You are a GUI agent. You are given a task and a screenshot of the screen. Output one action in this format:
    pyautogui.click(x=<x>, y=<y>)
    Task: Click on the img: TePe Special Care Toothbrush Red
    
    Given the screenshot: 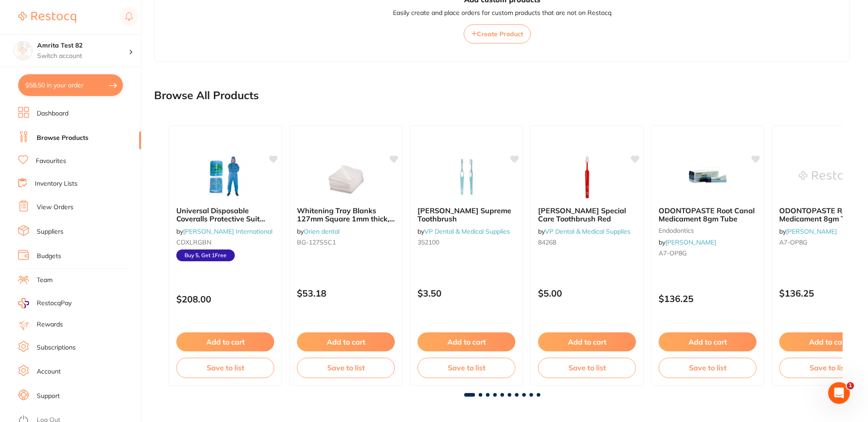 What is the action you would take?
    pyautogui.click(x=587, y=177)
    